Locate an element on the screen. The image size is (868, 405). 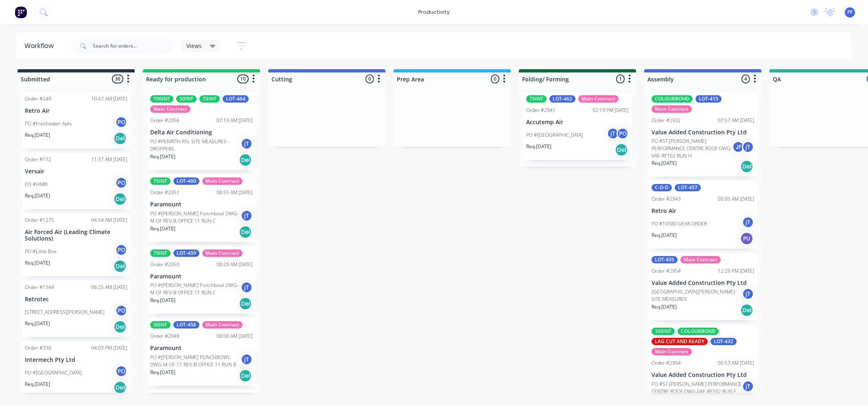
div: LOT-435 is located at coordinates (665, 259).